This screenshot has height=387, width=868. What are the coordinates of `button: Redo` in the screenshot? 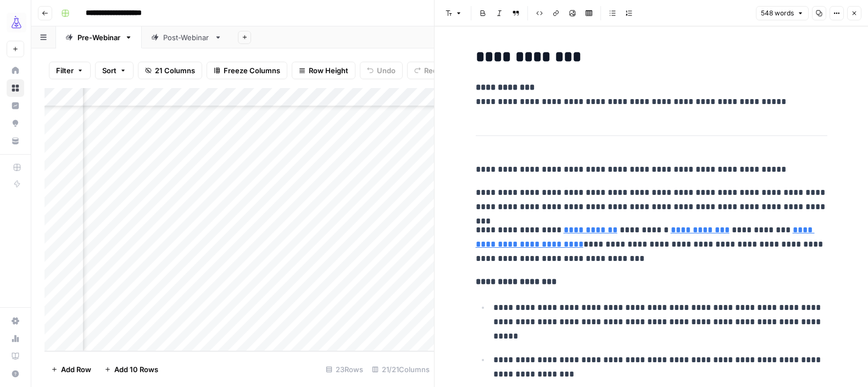 It's located at (428, 70).